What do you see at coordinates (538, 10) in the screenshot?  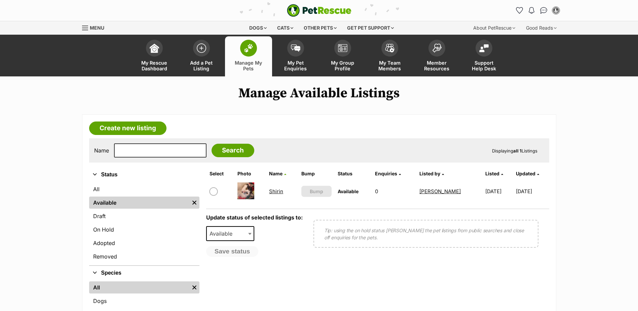 I see `ul: Account quick links` at bounding box center [538, 10].